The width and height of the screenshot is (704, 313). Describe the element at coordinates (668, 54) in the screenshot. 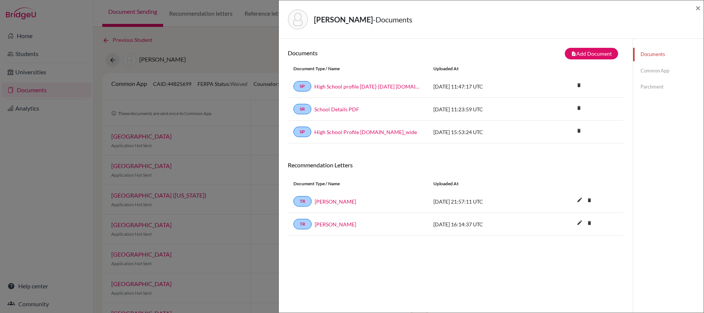

I see `a: Documents` at that location.